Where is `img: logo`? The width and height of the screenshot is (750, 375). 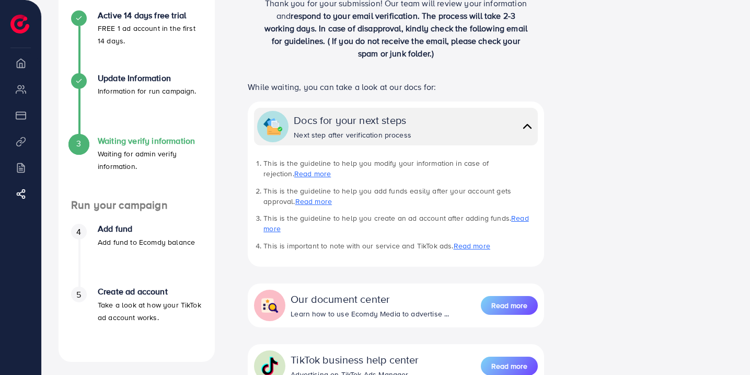
img: logo is located at coordinates (20, 24).